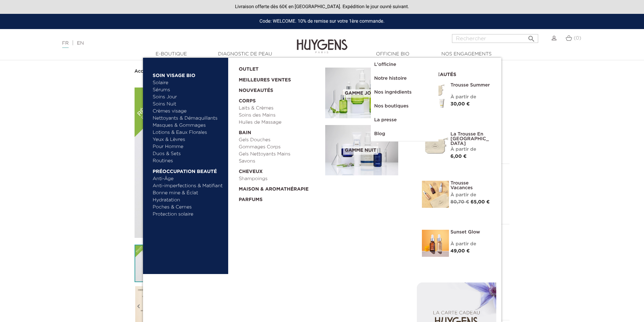 The width and height of the screenshot is (644, 322). I want to click on a: Accueil, so click(144, 71).